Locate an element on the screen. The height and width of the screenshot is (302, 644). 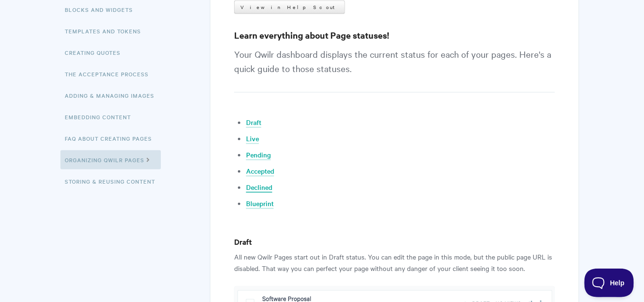
a: Declined is located at coordinates (259, 187).